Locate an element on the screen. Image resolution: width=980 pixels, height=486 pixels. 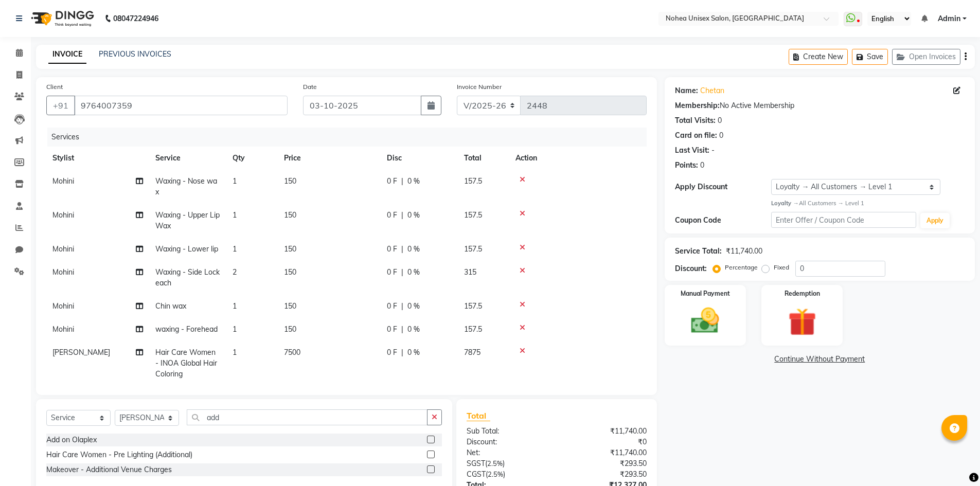
span: Waxing - Nose wax is located at coordinates (186, 186).